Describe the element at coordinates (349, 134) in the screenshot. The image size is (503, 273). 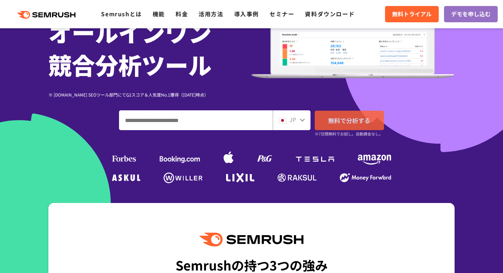
I see `small: ※7日間無料でお試し。自動課金なし。` at that location.